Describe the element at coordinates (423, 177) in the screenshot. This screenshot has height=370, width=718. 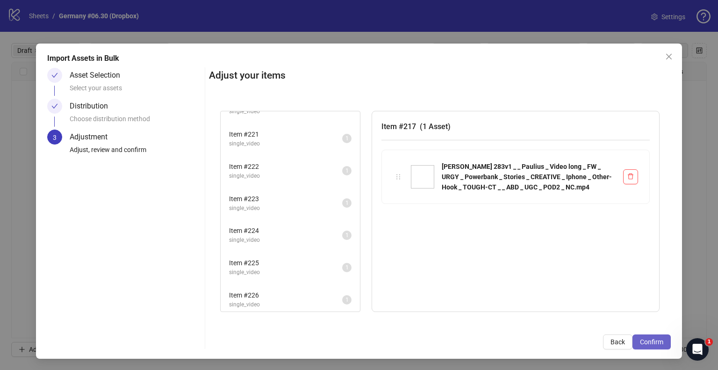
I see `img: Julita 283v1 _ _ Paulius _ Video long _ FW _ URGY _ Powerbank _ Stories _ CREATIVE _ Iphone _ Oth...` at that location.